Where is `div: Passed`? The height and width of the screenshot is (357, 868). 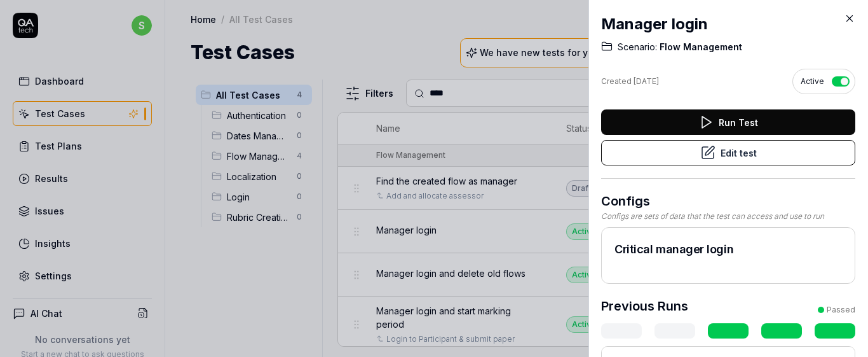
div: Passed is located at coordinates (840, 310).